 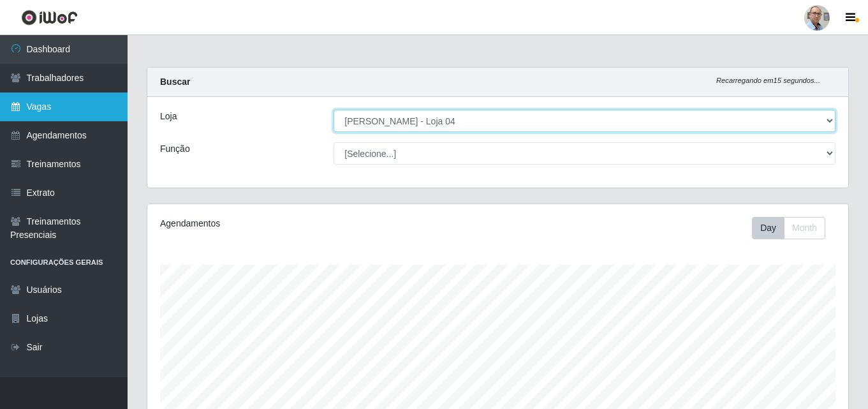 What do you see at coordinates (175, 81) in the screenshot?
I see `strong: Buscar` at bounding box center [175, 81].